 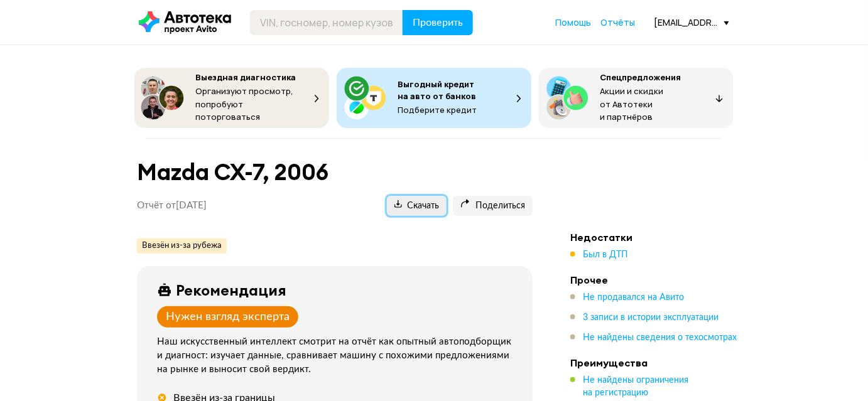 I want to click on h4: Преимущества, so click(x=658, y=363).